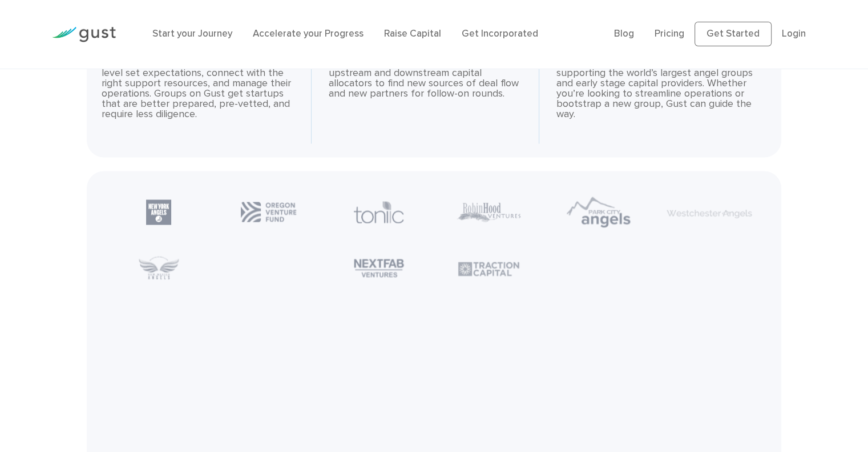 Image resolution: width=868 pixels, height=452 pixels. Describe the element at coordinates (192, 34) in the screenshot. I see `a: Start your Journey` at that location.